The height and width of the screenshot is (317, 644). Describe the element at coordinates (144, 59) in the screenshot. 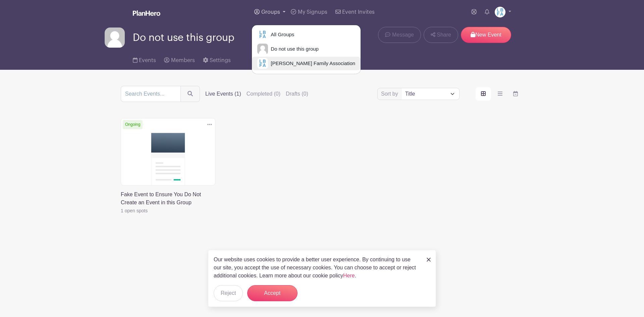

I see `a: Events` at that location.